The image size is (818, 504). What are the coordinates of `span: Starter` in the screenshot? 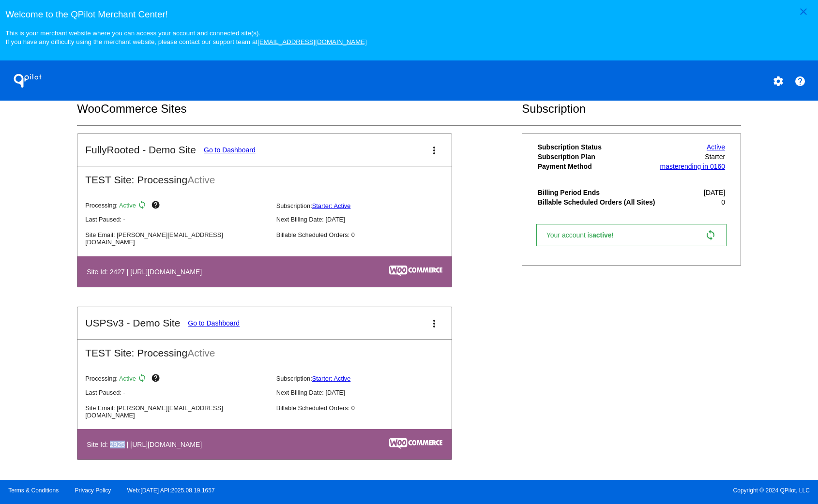 It's located at (715, 156).